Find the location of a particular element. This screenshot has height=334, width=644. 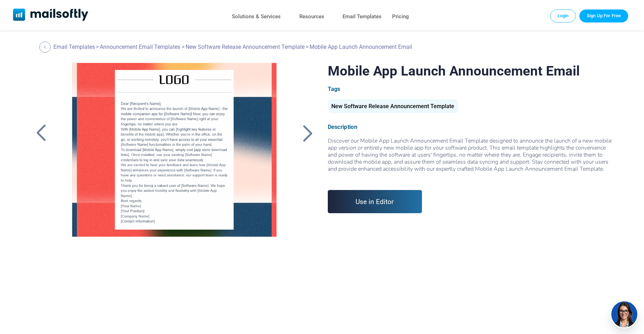

a: Mailsoftly is located at coordinates (50, 15).